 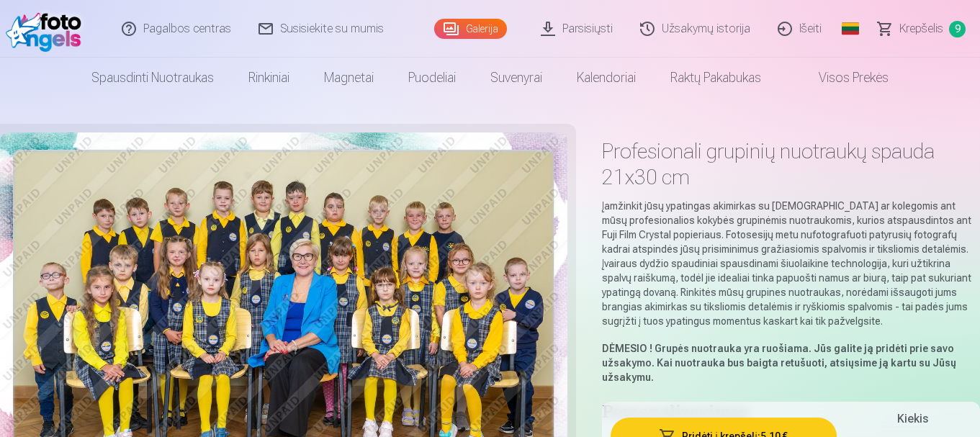 What do you see at coordinates (432, 77) in the screenshot?
I see `a: Puodeliai` at bounding box center [432, 77].